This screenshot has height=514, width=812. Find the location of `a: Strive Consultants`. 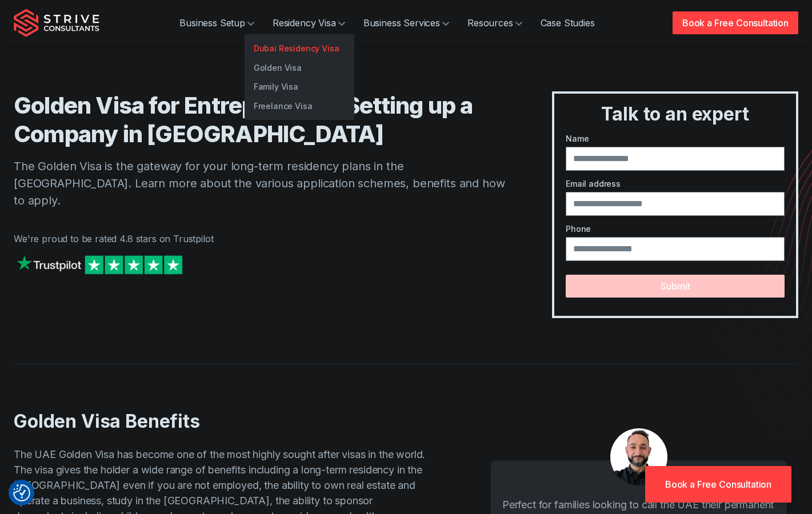

a: Strive Consultants is located at coordinates (56, 23).